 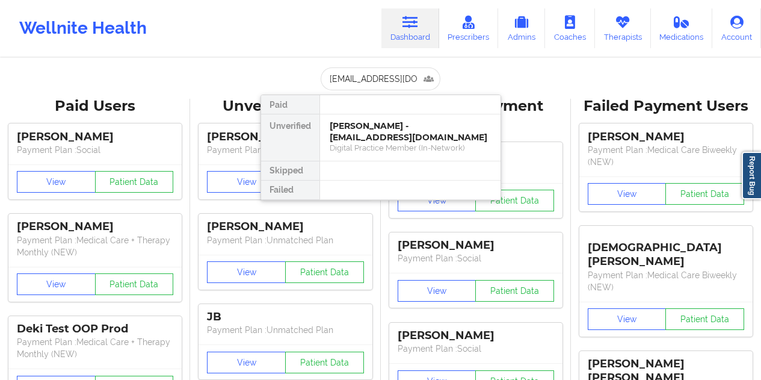 I want to click on a: Coaches, so click(x=570, y=28).